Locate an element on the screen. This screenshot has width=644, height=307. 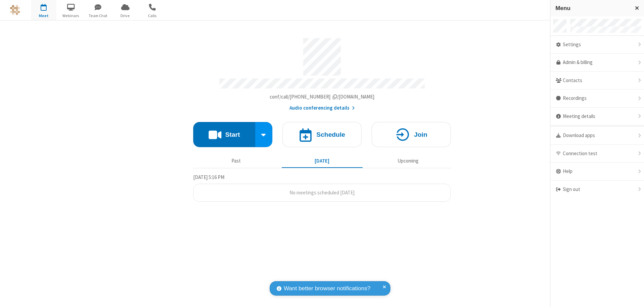
span: Webinars is located at coordinates (71, 16).